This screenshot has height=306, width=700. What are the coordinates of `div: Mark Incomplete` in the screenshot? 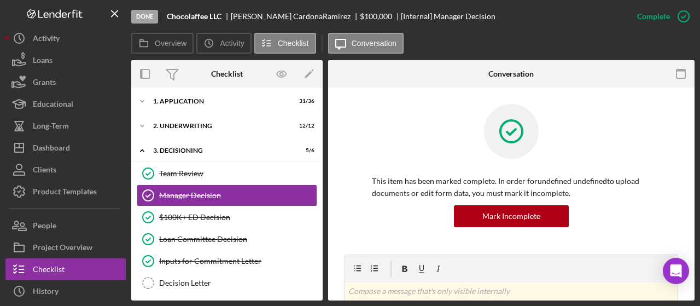 It's located at (511, 216).